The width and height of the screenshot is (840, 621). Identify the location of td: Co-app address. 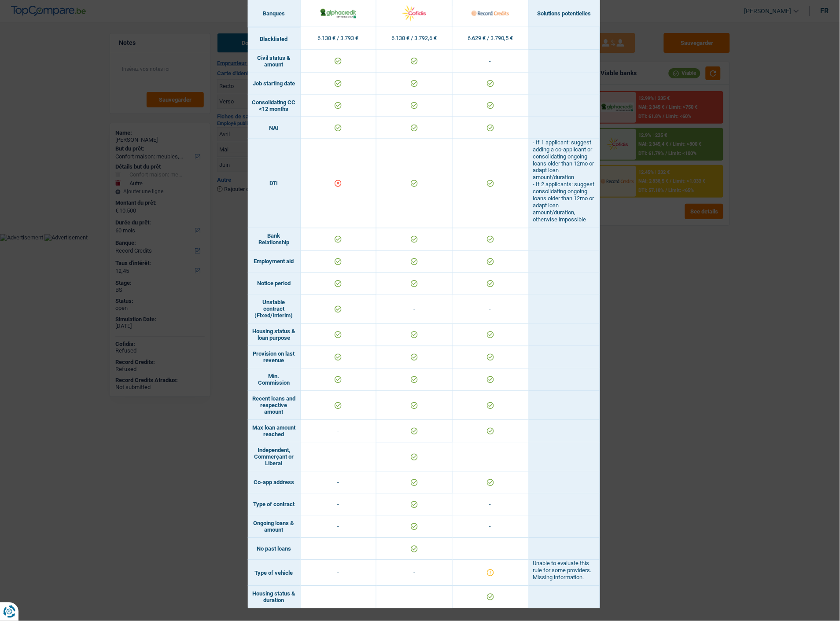
(275, 483).